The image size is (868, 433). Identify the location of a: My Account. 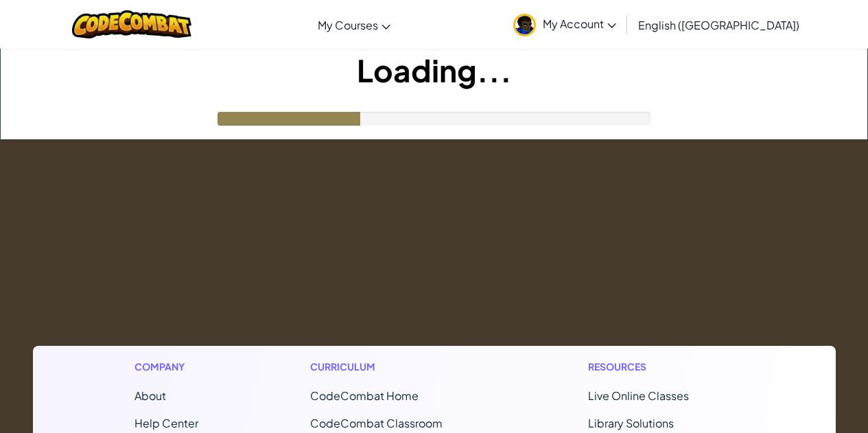
(565, 24).